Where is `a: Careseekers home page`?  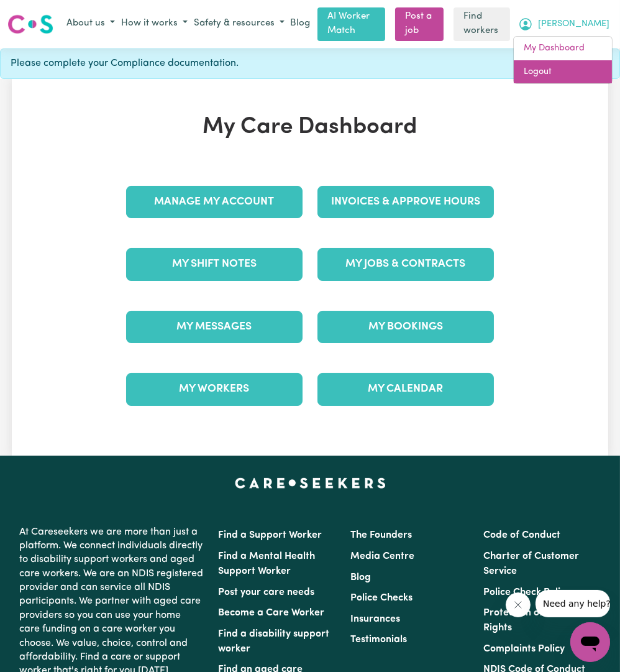
a: Careseekers home page is located at coordinates (310, 483).